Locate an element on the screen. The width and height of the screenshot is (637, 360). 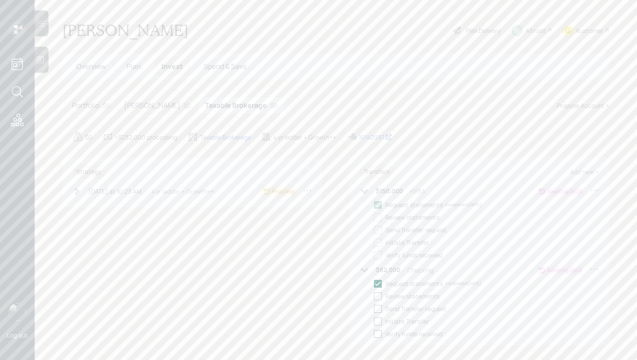
h5: Portfolio is located at coordinates (85, 105).